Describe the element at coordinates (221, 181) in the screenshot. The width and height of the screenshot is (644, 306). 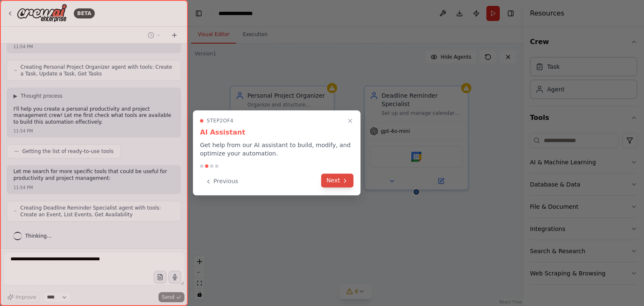
I see `button: Previous` at that location.